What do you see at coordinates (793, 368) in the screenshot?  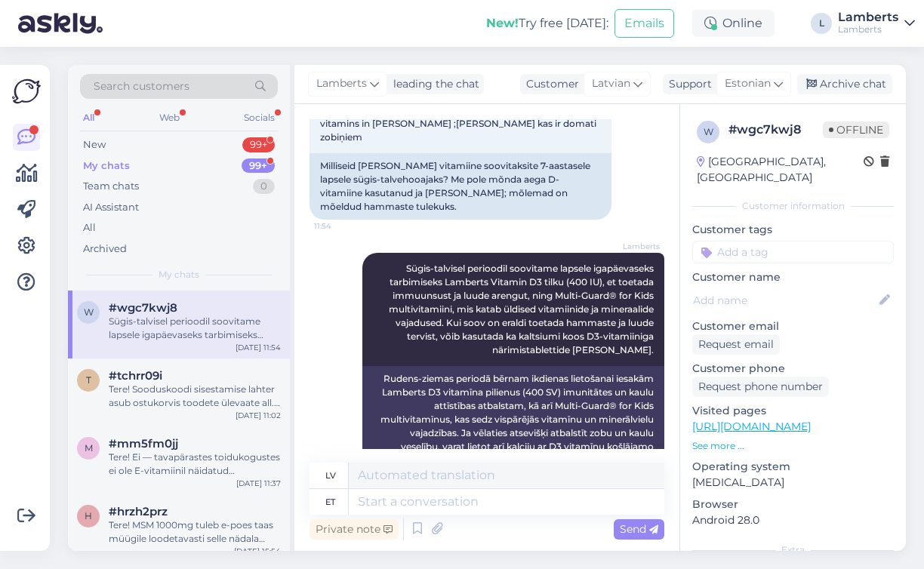 I see `p: Customer phone` at bounding box center [793, 368].